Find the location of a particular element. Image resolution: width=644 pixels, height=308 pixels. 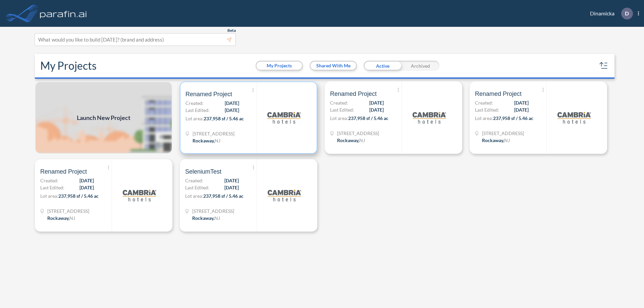

div: Dinamicka is located at coordinates (609, 13).